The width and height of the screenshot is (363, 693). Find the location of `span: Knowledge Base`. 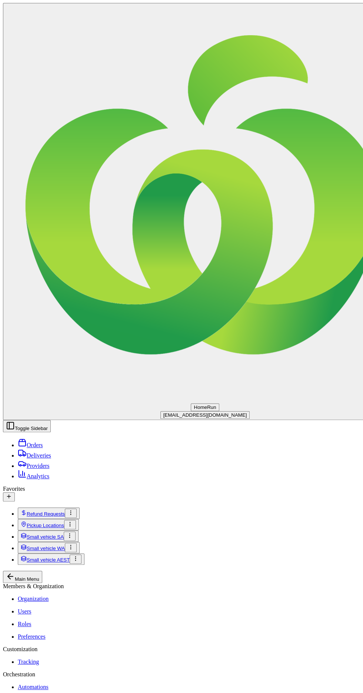

span: Knowledge Base is located at coordinates (36, 169).